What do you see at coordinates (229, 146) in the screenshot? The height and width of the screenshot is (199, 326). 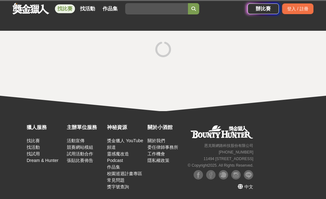 I see `small: 恩克斯網路科技股份有限公司` at bounding box center [229, 146].